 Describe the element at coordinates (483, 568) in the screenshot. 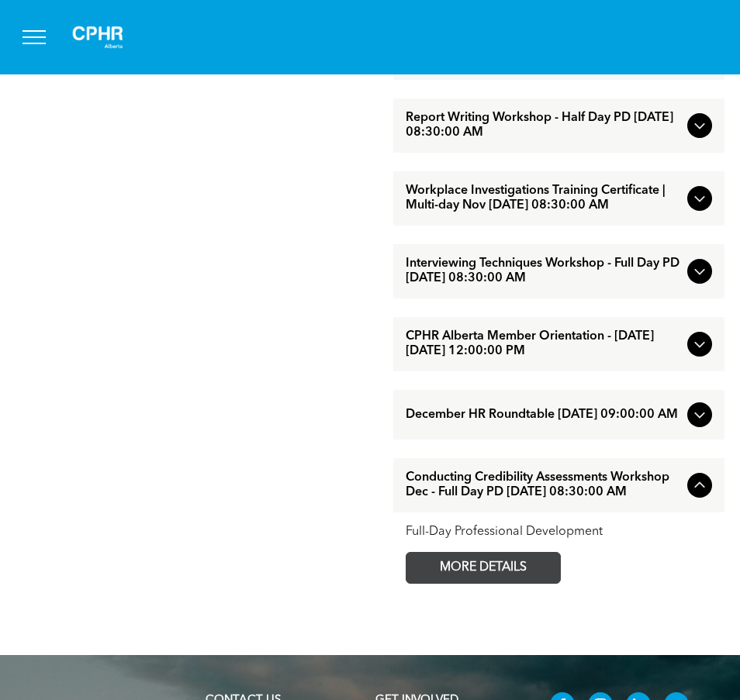

I see `span: MORE DETAILS` at that location.